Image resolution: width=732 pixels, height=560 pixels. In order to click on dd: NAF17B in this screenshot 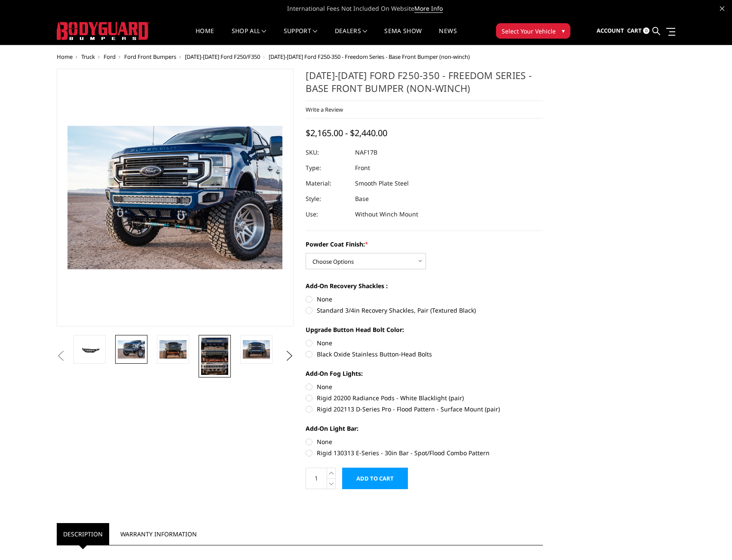, I will do `click(366, 153)`.